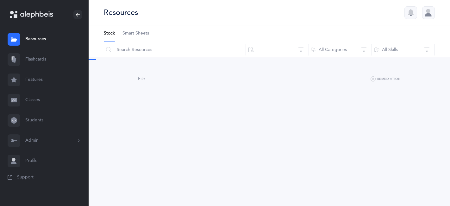 This screenshot has width=450, height=206. Describe the element at coordinates (25, 177) in the screenshot. I see `span: Support` at that location.